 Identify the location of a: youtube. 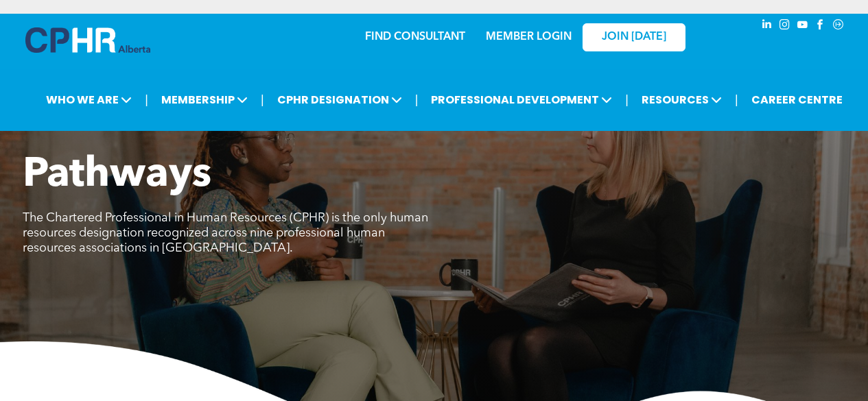
(803, 26).